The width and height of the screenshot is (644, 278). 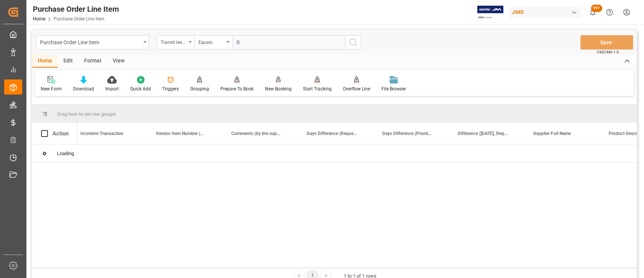 I want to click on div: New Form, so click(x=52, y=89).